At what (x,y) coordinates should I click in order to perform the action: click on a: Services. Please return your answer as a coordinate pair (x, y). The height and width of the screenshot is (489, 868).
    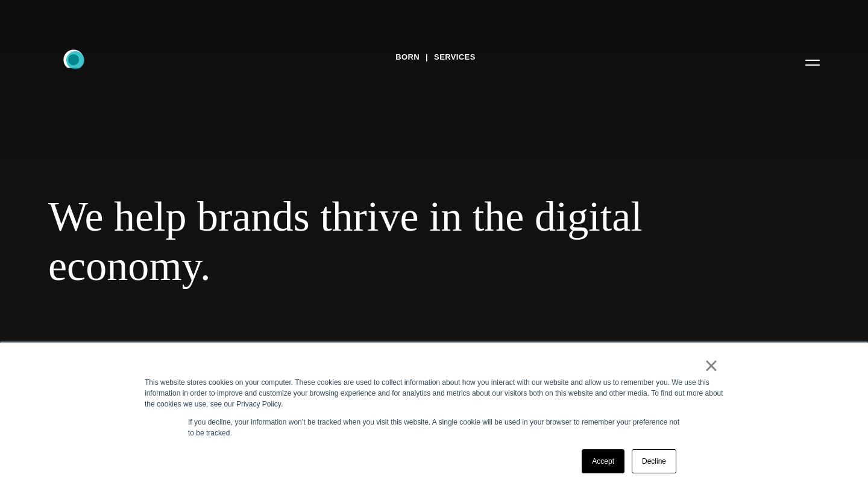
    Looking at the image, I should click on (454, 57).